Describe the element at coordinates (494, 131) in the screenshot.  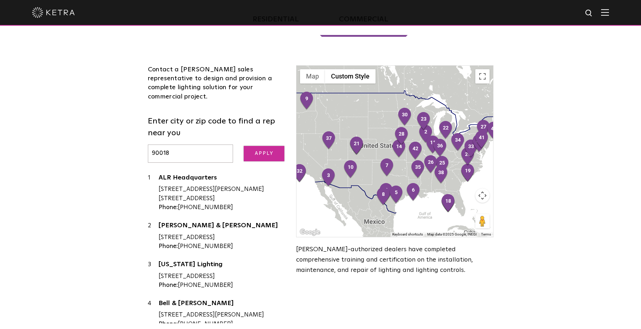
I see `div: 43` at that location.